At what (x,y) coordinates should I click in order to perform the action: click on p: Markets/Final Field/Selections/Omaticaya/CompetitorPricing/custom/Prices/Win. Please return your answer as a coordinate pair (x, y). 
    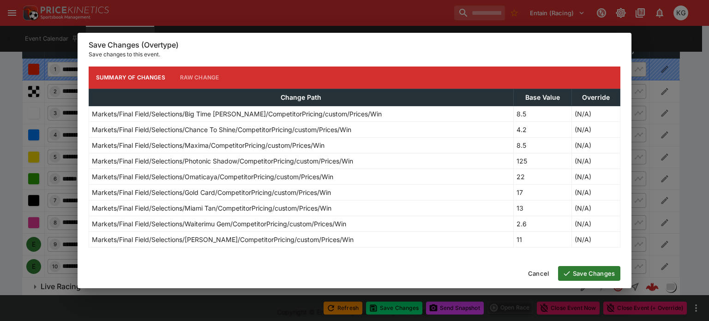
    Looking at the image, I should click on (212, 176).